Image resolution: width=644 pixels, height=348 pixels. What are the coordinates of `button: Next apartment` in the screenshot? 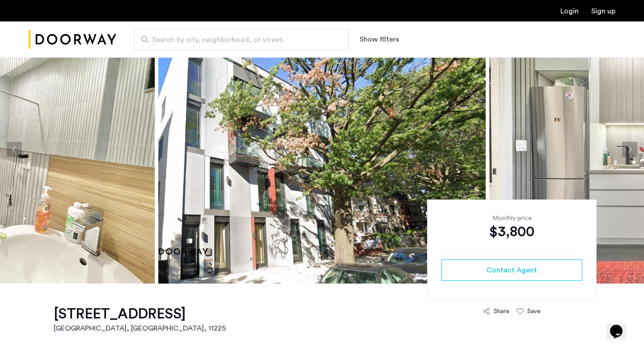 It's located at (630, 150).